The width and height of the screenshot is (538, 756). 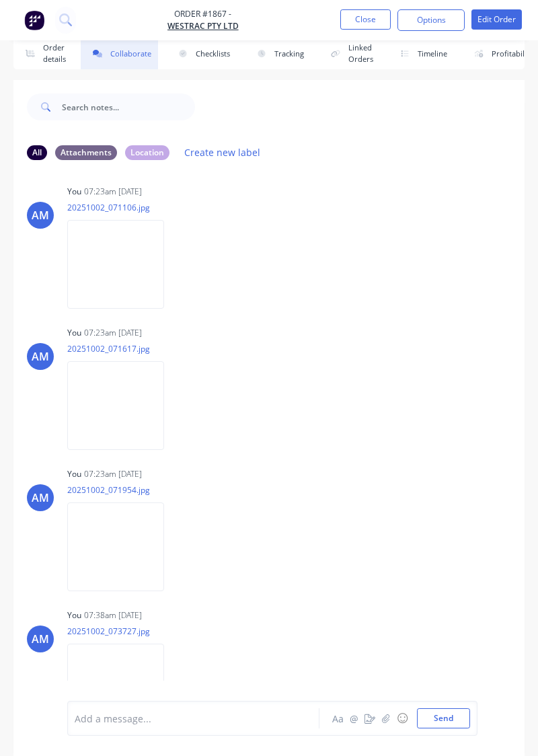 I want to click on button: Checklists, so click(x=201, y=54).